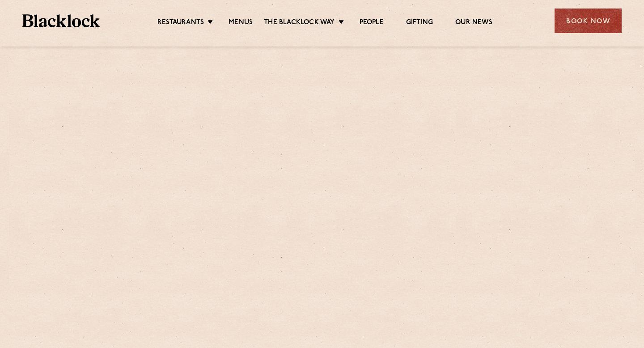 This screenshot has height=348, width=644. What do you see at coordinates (241, 23) in the screenshot?
I see `a: Menus` at bounding box center [241, 23].